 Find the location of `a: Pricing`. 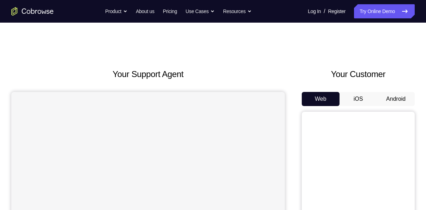

a: Pricing is located at coordinates (170, 11).